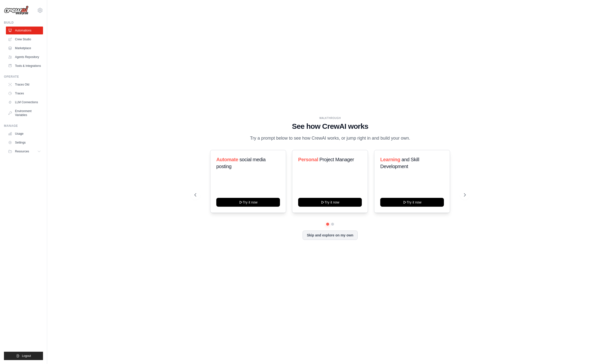 This screenshot has width=613, height=364. Describe the element at coordinates (23, 356) in the screenshot. I see `button: Logout` at that location.